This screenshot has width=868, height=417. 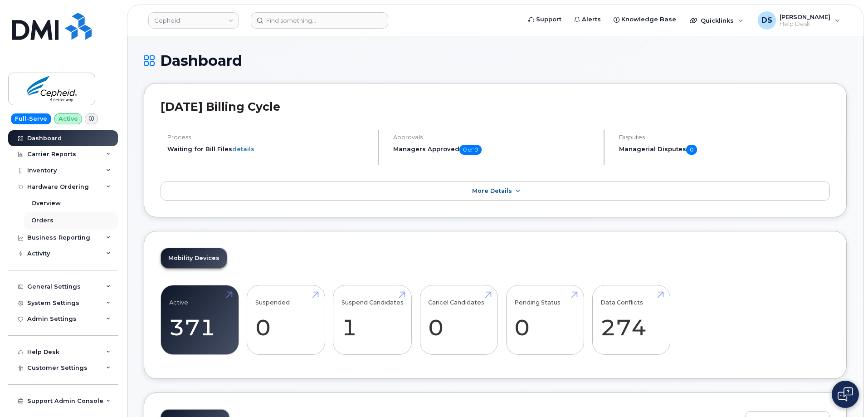 I want to click on a: Suspended 0, so click(x=286, y=320).